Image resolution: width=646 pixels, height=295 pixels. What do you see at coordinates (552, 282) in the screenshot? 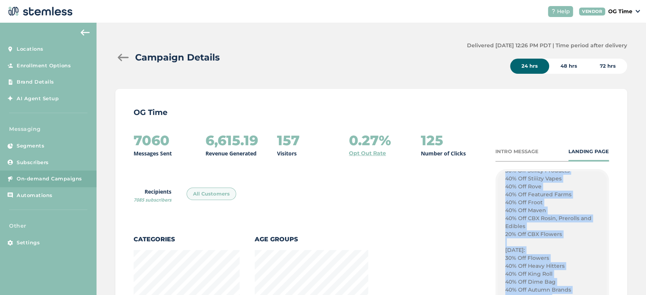
I see `p: 40% Off Dime Bag` at bounding box center [552, 282].